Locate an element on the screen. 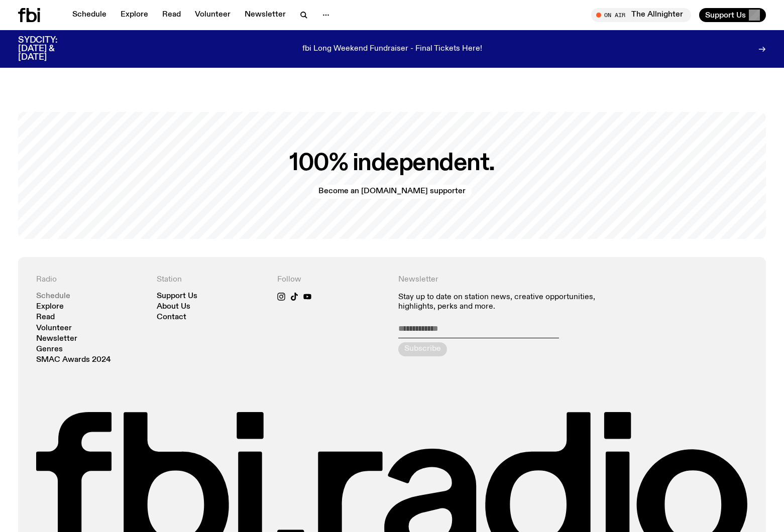 This screenshot has height=532, width=784. h4: Radio is located at coordinates (90, 280).